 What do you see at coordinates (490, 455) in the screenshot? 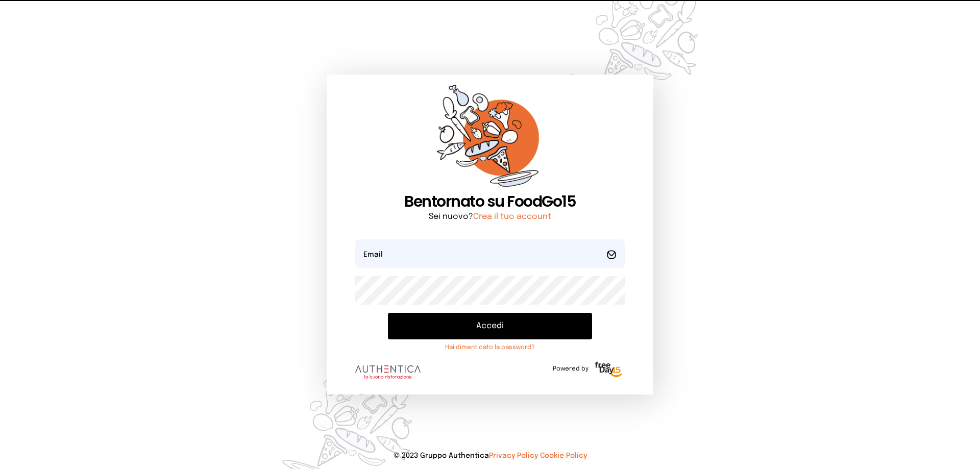
I see `p: © 2023 Gruppo Authentica` at bounding box center [490, 455].